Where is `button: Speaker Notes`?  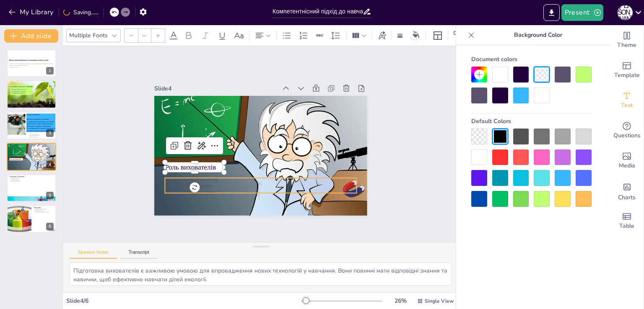
button: Speaker Notes is located at coordinates (93, 254).